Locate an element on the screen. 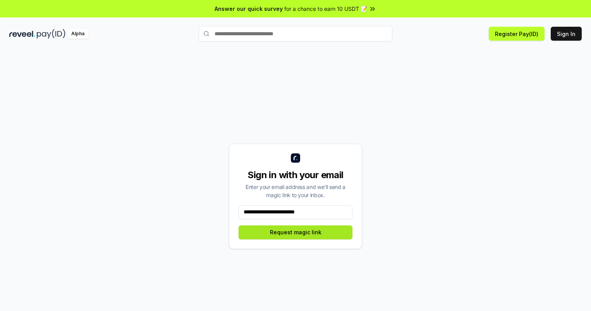 The image size is (591, 311). button: Sign In is located at coordinates (566, 34).